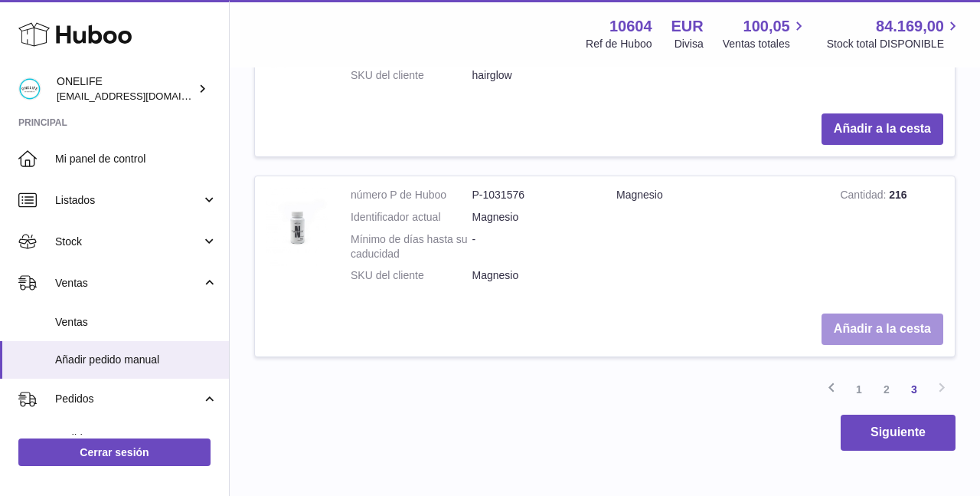 The height and width of the screenshot is (496, 980). I want to click on span: Stock, so click(128, 241).